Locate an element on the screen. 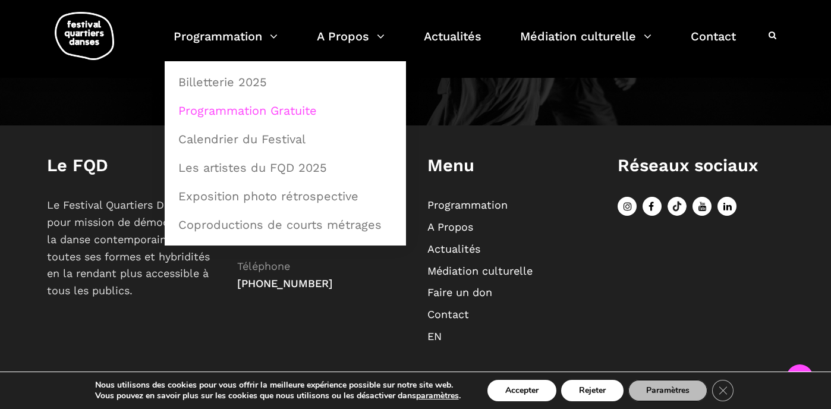  a: Coproductions de courts métrages is located at coordinates (285, 225).